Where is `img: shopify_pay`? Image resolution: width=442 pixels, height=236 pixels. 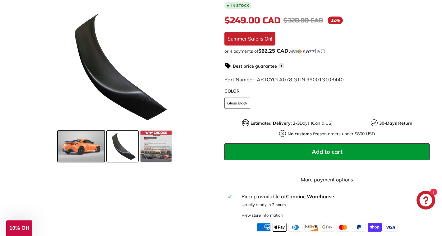
img: shopify_pay is located at coordinates (375, 227).